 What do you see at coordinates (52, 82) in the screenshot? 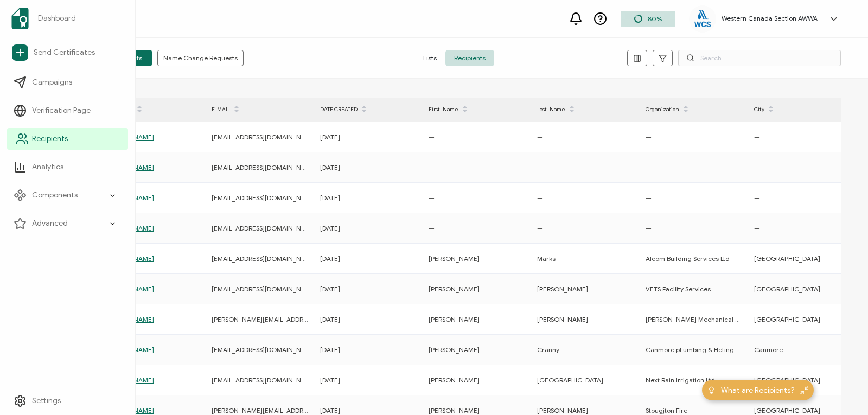
I see `span: Campaigns` at bounding box center [52, 82].